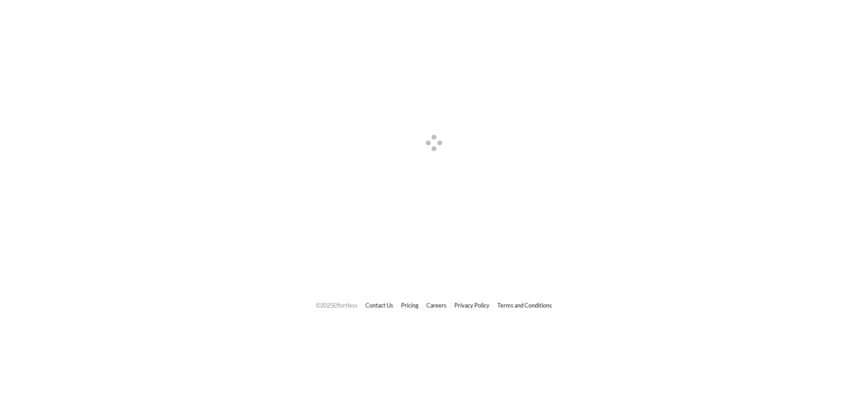 The width and height of the screenshot is (868, 412). Describe the element at coordinates (337, 305) in the screenshot. I see `span: © 2025 Effortless` at that location.